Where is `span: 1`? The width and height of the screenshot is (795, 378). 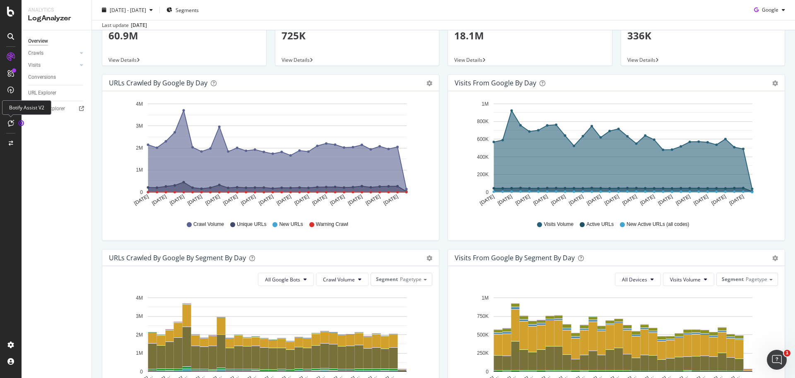
span: 1 is located at coordinates (787, 353).